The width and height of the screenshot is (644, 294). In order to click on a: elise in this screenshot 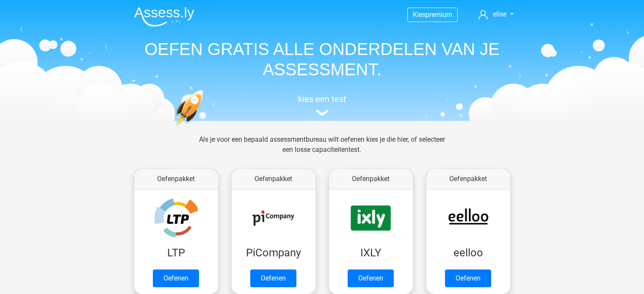, I will do `click(496, 14)`.